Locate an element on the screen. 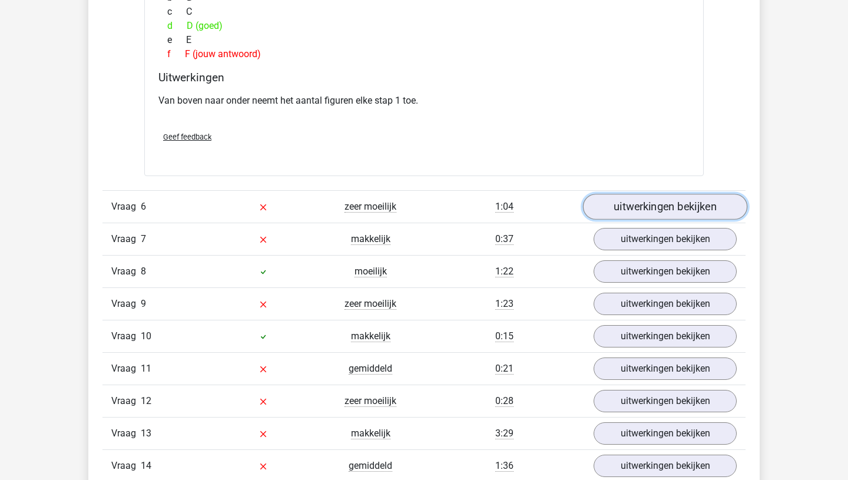 This screenshot has width=848, height=480. div: D (goed) is located at coordinates (424, 26).